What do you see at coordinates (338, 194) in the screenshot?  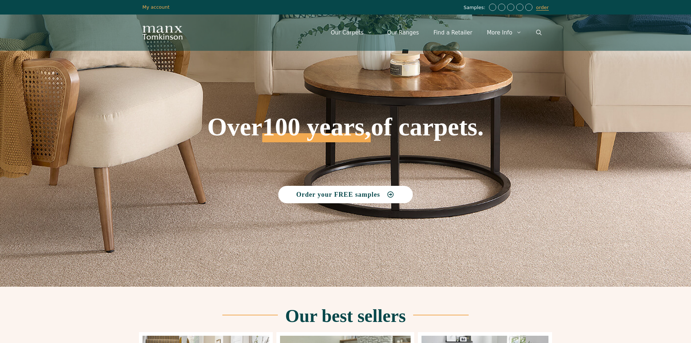 I see `span: Order your FREE samples` at bounding box center [338, 194].